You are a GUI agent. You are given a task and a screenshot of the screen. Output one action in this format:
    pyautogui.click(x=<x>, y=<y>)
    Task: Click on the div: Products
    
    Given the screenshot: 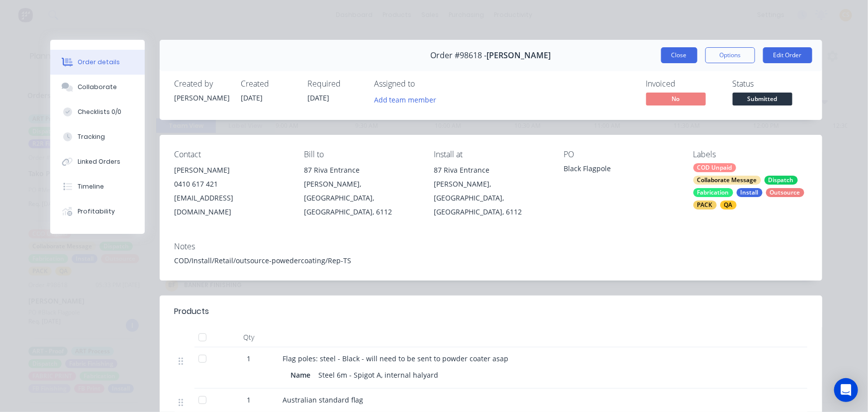 What is the action you would take?
    pyautogui.click(x=192, y=311)
    